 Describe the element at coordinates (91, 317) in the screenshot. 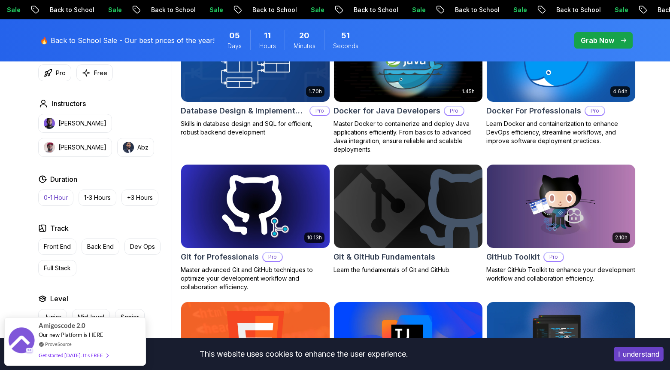

I see `p: Mid-level` at that location.